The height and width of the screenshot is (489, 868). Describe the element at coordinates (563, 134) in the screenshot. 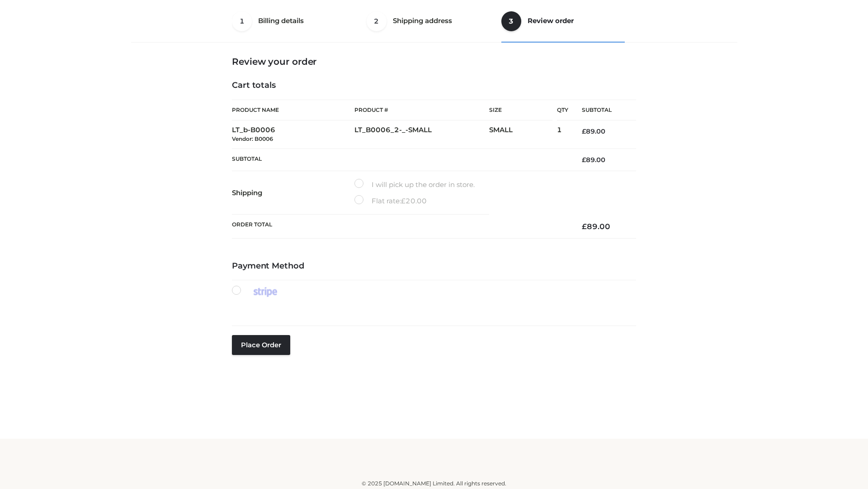

I see `td: 1` at that location.